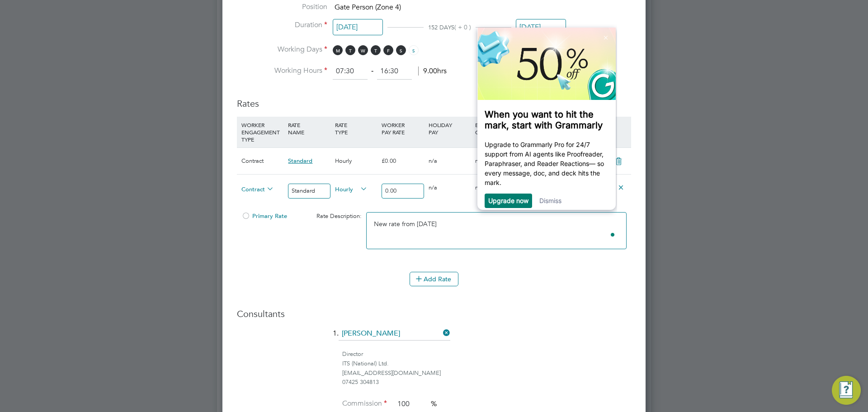 This screenshot has height=412, width=868. I want to click on label: Duration, so click(282, 25).